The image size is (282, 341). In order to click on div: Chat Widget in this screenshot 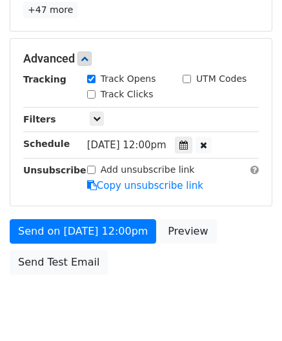, I will do `click(249, 310)`.